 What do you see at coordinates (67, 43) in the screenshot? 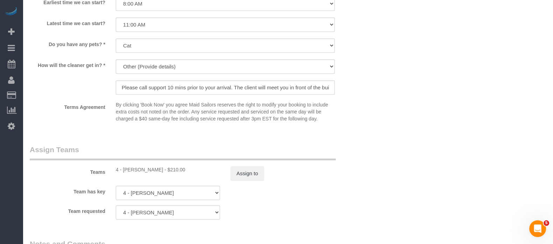
I see `label: Do you have any pets? *` at bounding box center [67, 43].